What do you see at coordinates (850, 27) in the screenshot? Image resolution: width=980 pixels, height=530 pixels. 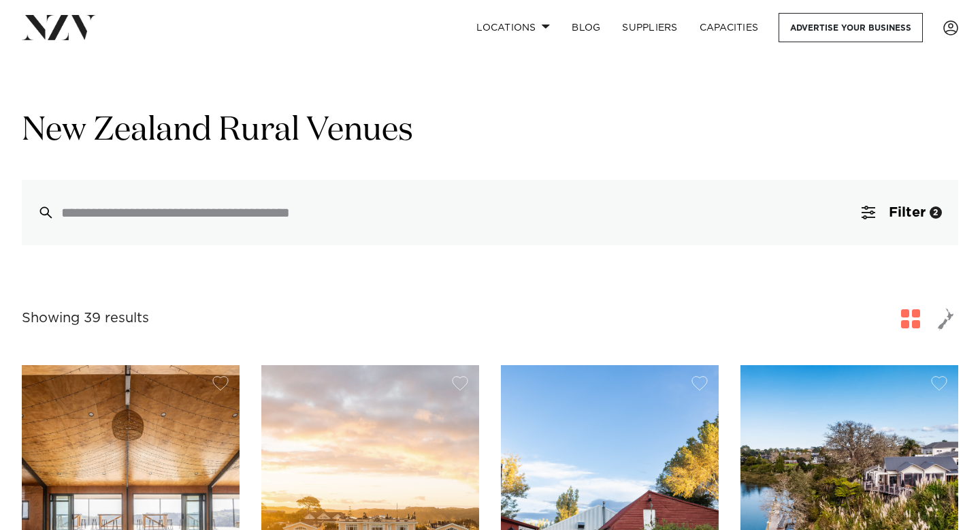 I see `a: Advertise your business` at bounding box center [850, 27].